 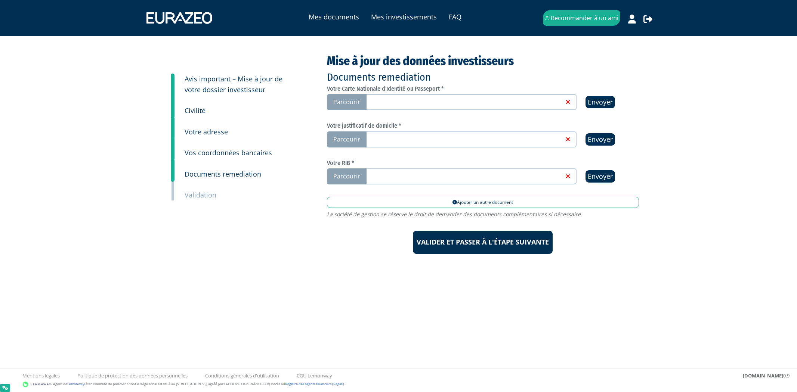 I want to click on a: Mes documents, so click(x=334, y=17).